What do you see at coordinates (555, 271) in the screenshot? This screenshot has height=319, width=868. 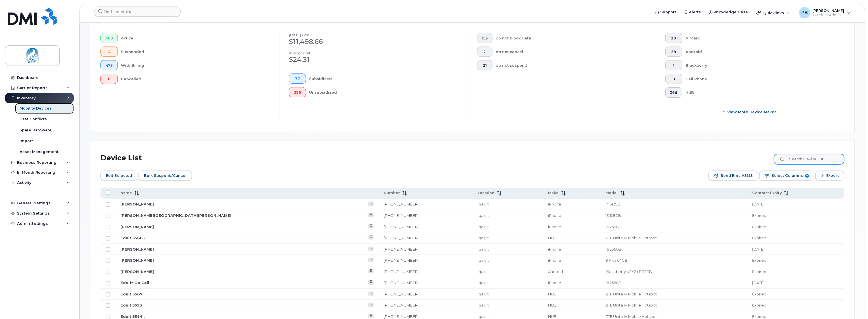 I see `span: Android` at bounding box center [555, 271].